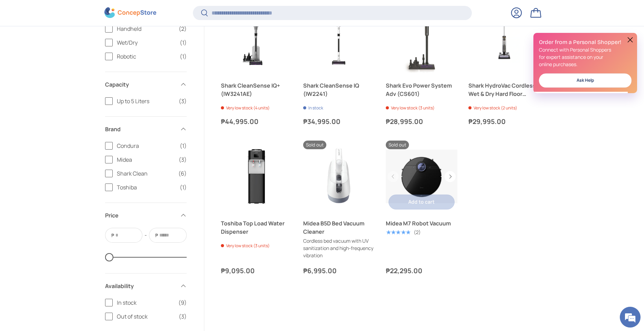 This screenshot has width=644, height=331. What do you see at coordinates (421, 202) in the screenshot?
I see `button: Add to cart` at bounding box center [421, 202].